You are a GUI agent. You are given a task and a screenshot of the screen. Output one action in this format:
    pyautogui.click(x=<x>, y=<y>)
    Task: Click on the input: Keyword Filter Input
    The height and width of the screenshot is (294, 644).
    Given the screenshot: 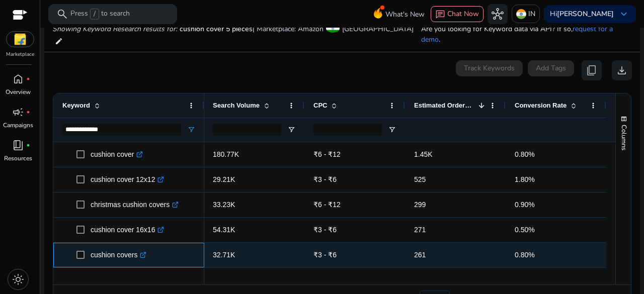 What is the action you would take?
    pyautogui.click(x=122, y=130)
    